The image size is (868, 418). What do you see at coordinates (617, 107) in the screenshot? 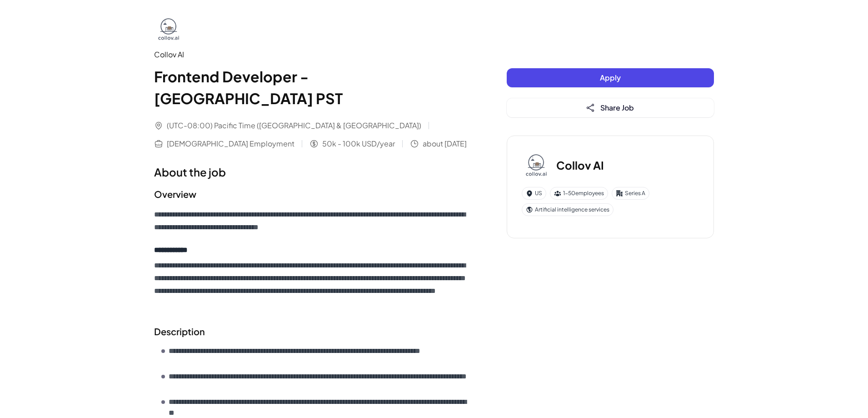
I see `span: Share Job` at bounding box center [617, 107].